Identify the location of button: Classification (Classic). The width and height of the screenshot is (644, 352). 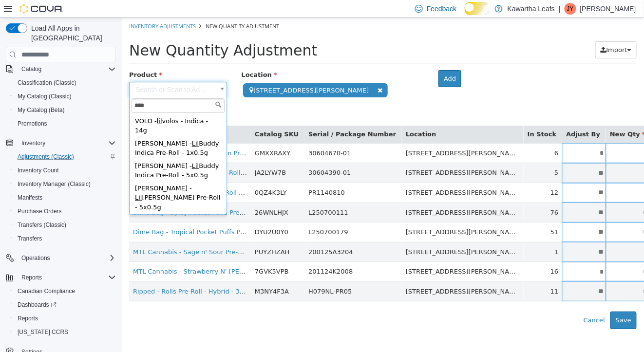
(65, 83).